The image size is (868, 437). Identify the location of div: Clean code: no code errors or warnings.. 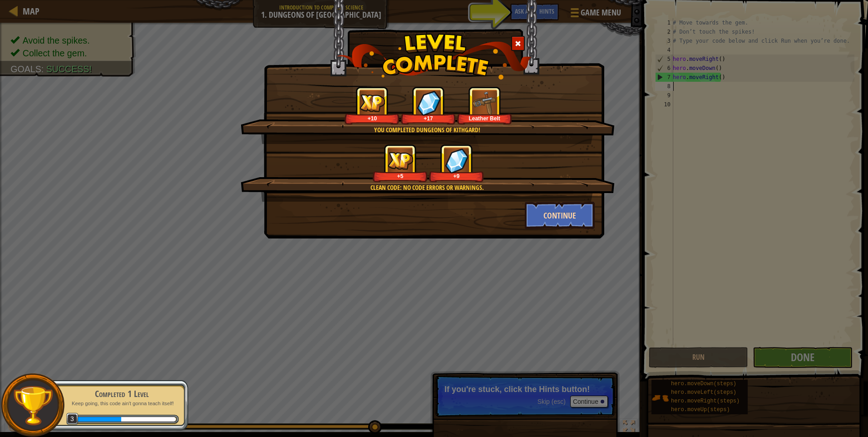
(427, 187).